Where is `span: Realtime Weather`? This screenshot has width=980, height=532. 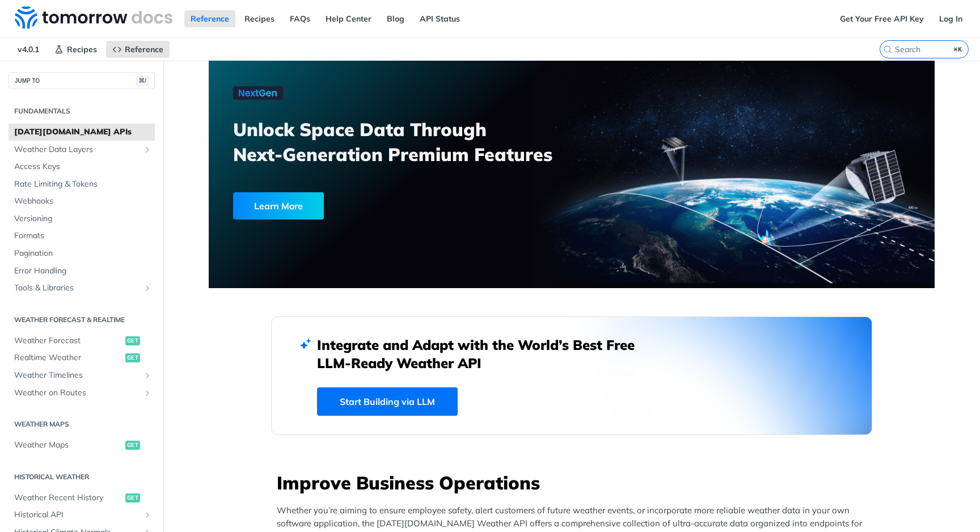
span: Realtime Weather is located at coordinates (68, 358).